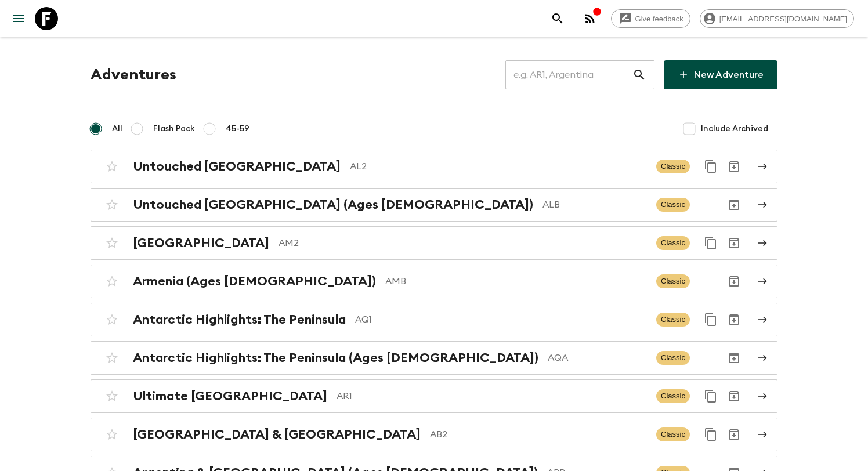 The image size is (868, 471). Describe the element at coordinates (117, 129) in the screenshot. I see `span: All` at that location.